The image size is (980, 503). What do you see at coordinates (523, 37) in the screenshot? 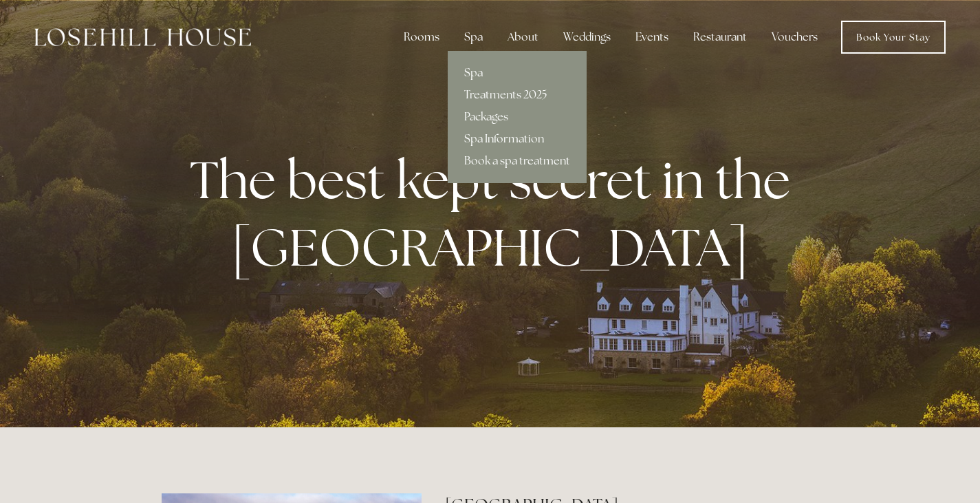
I see `div: About` at bounding box center [523, 37].